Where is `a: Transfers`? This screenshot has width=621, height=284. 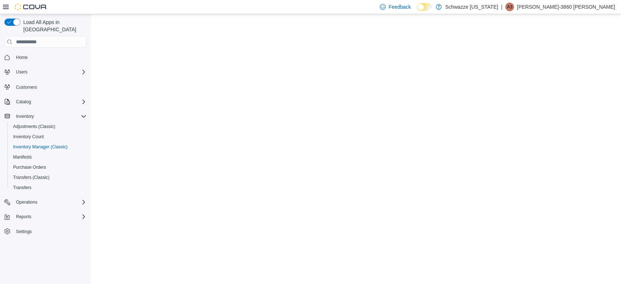 a: Transfers is located at coordinates (22, 188).